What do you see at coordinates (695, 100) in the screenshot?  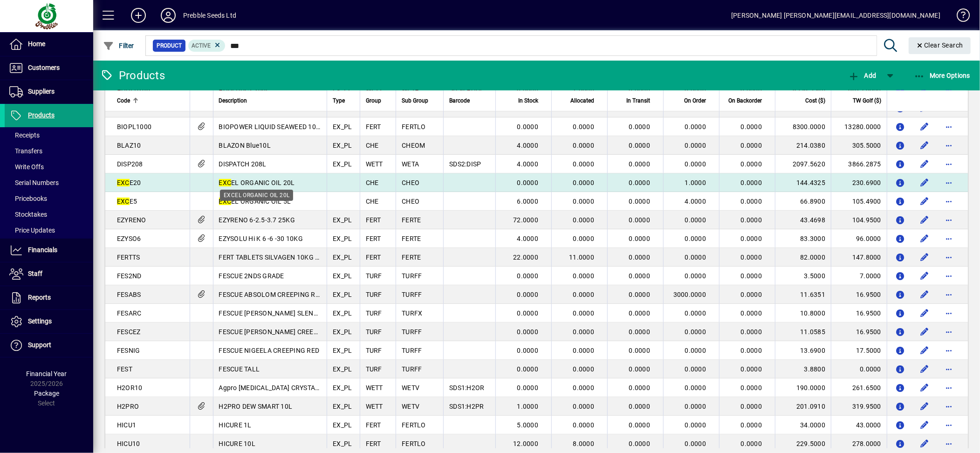 I see `span: On Order` at bounding box center [695, 100].